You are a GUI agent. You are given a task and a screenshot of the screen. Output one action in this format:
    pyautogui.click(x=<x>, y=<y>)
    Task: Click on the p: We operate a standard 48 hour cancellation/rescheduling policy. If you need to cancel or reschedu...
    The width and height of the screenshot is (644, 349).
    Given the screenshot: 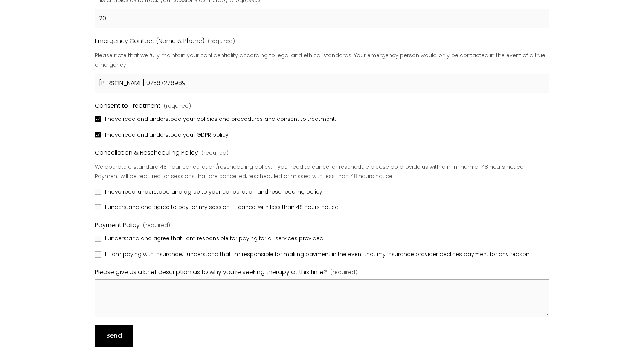 What is the action you would take?
    pyautogui.click(x=322, y=172)
    